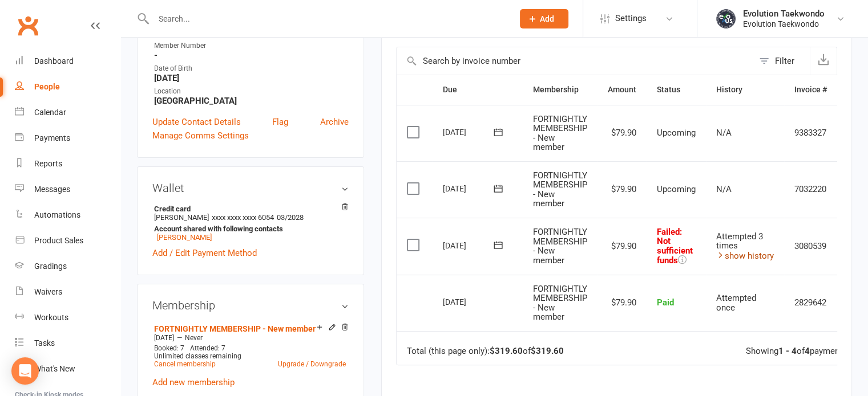  I want to click on th: Status, so click(676, 90).